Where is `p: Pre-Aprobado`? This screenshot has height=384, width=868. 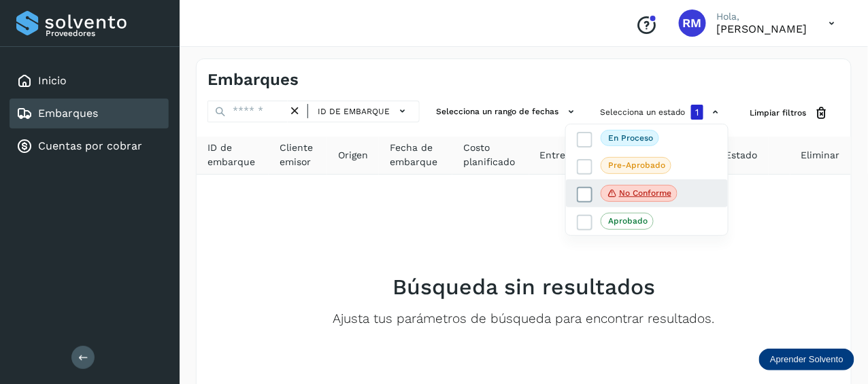 p: Pre-Aprobado is located at coordinates (636, 165).